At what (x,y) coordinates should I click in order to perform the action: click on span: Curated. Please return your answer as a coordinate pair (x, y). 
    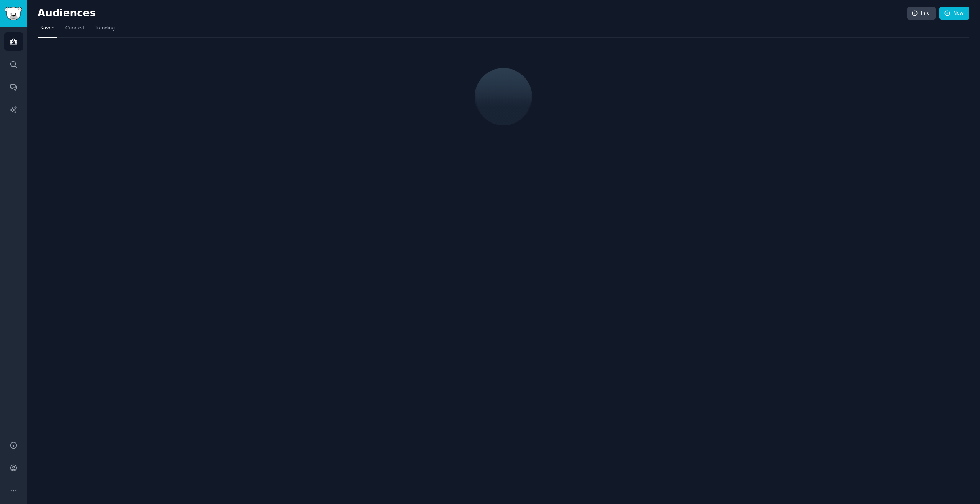
    Looking at the image, I should click on (75, 29).